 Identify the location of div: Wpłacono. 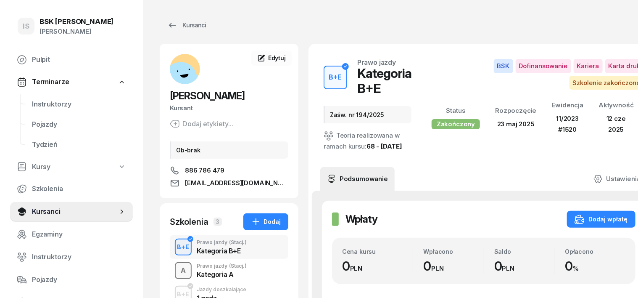
(453, 251).